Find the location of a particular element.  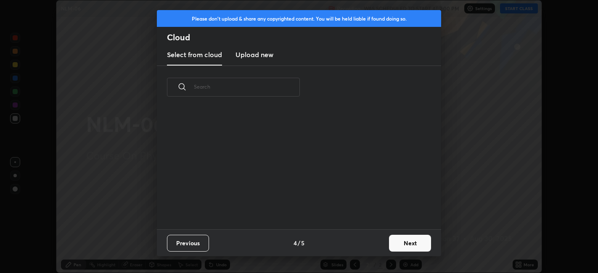

h3: Upload new is located at coordinates (254, 55).